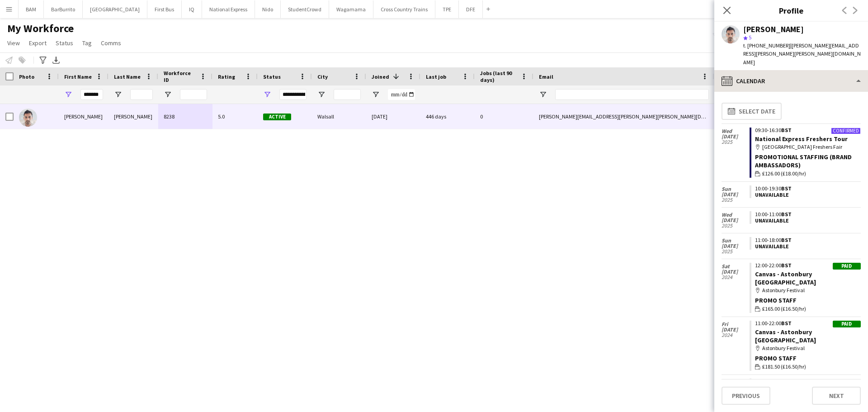 Image resolution: width=868 pixels, height=412 pixels. What do you see at coordinates (322, 76) in the screenshot?
I see `span: City` at bounding box center [322, 76].